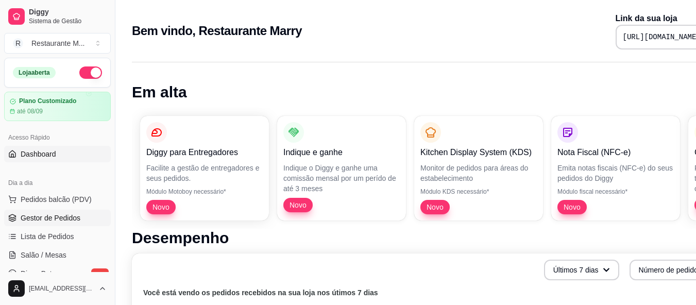  What do you see at coordinates (479, 192) in the screenshot?
I see `p: Módulo KDS necessário*` at bounding box center [479, 192].